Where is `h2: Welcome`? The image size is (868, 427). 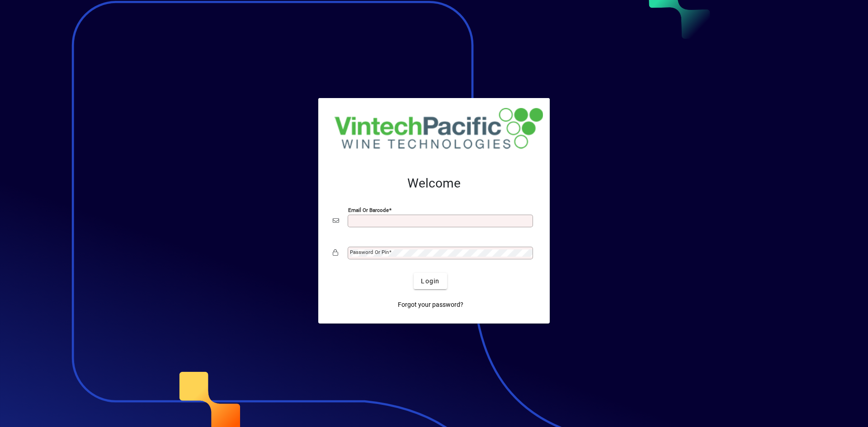 h2: Welcome is located at coordinates (434, 183).